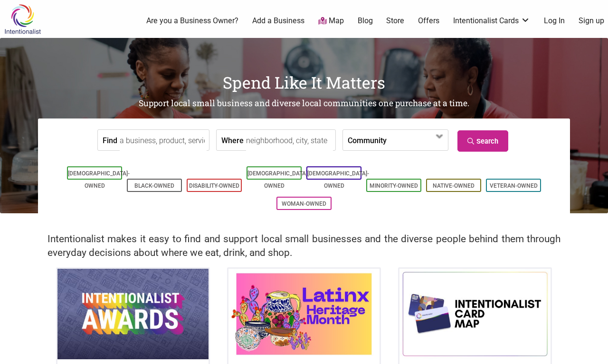 The height and width of the screenshot is (364, 608). What do you see at coordinates (491, 21) in the screenshot?
I see `li: Intentionalist Cards` at bounding box center [491, 21].